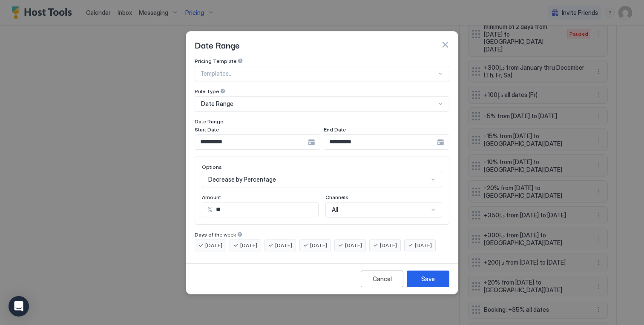  Describe the element at coordinates (19, 306) in the screenshot. I see `div: Open Intercom Messenger` at that location.